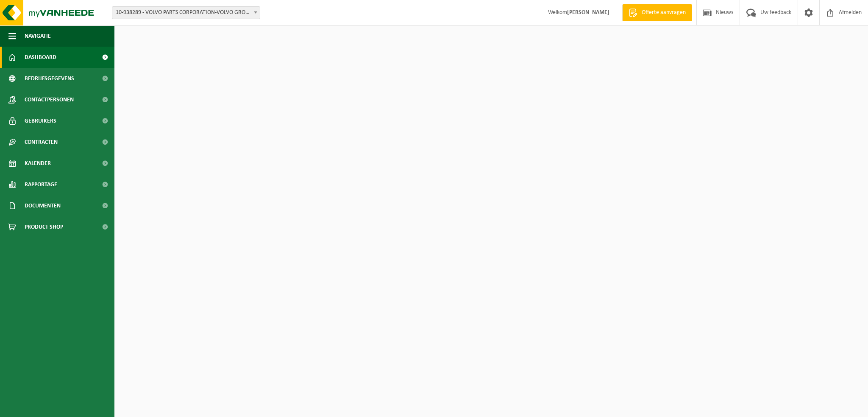 Image resolution: width=868 pixels, height=417 pixels. What do you see at coordinates (40, 57) in the screenshot?
I see `span: Dashboard` at bounding box center [40, 57].